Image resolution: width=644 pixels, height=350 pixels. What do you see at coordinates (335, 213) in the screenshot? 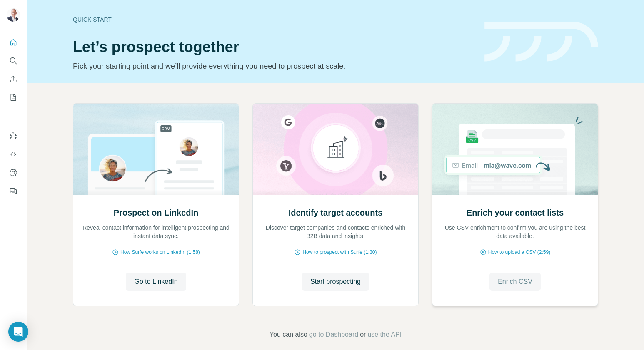
I see `h2: Identify target accounts` at bounding box center [335, 213].